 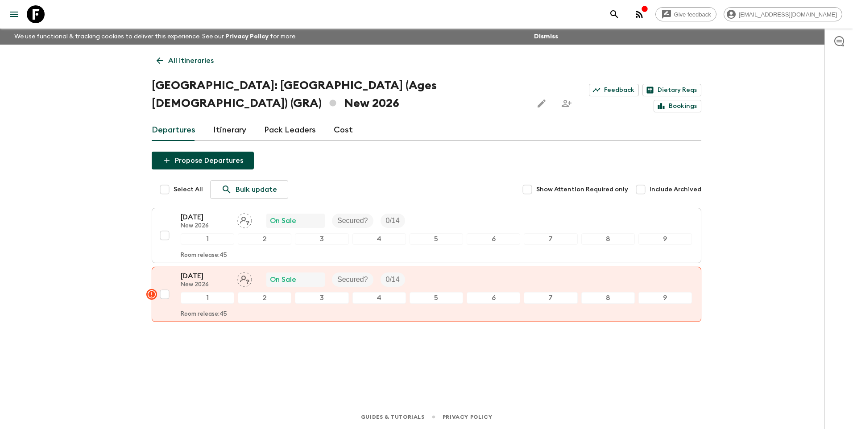 I want to click on span: Give feedback, so click(x=693, y=14).